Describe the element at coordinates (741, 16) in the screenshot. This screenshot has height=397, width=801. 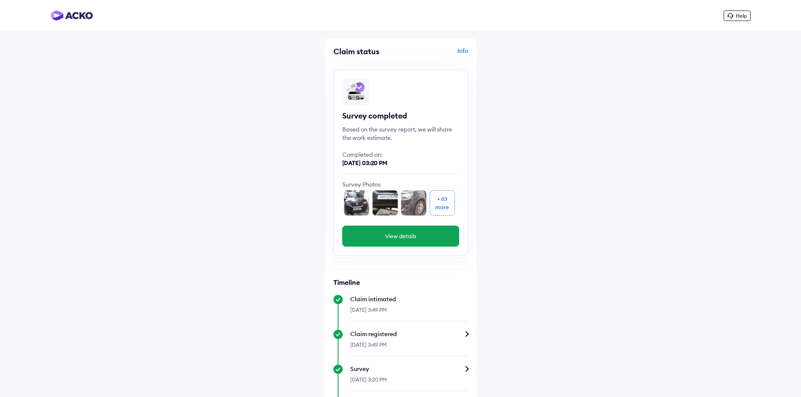
I see `span: Help` at that location.